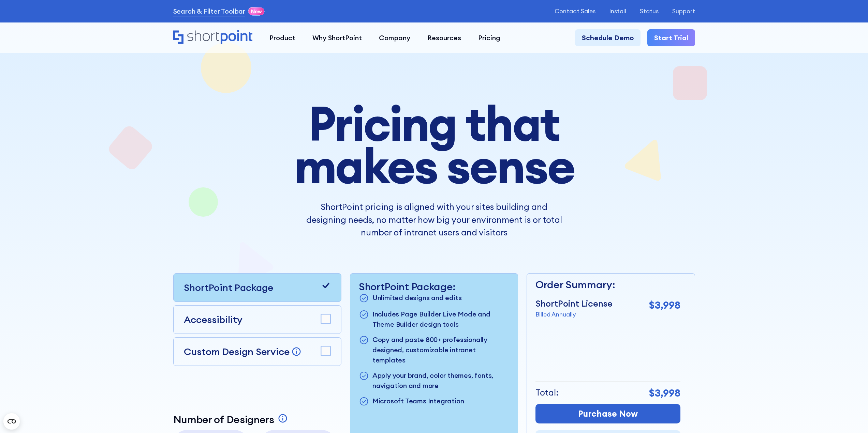  I want to click on a: Pricing, so click(489, 38).